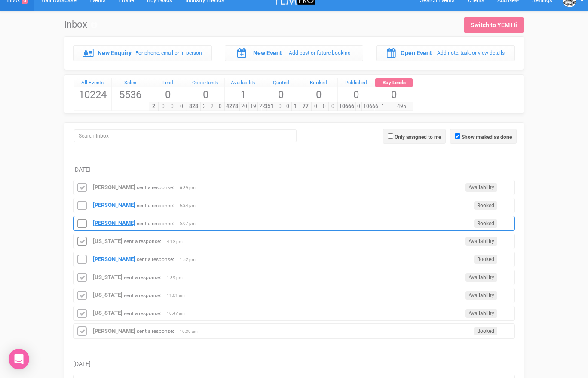 This screenshot has height=378, width=588. What do you see at coordinates (356, 83) in the screenshot?
I see `a: Published` at bounding box center [356, 83].